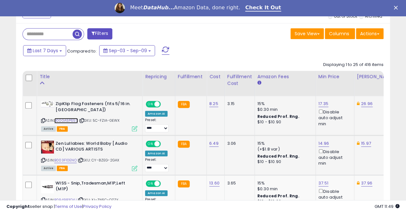  What do you see at coordinates (335, 77) in the screenshot?
I see `div: Min Price` at bounding box center [335, 77].